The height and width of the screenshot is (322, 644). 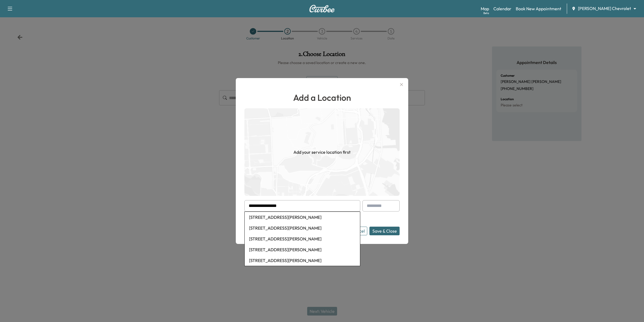 What do you see at coordinates (322, 152) in the screenshot?
I see `h1: Add your service location first` at bounding box center [322, 152].